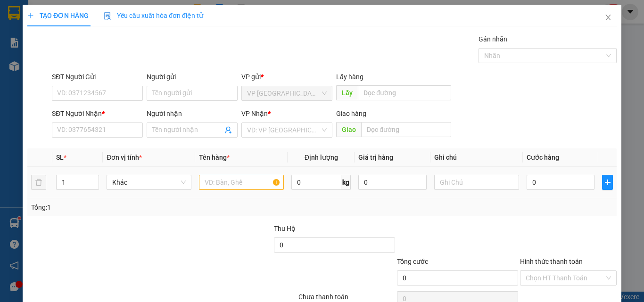 Image resolution: width=644 pixels, height=302 pixels. Describe the element at coordinates (413, 262) in the screenshot. I see `span: Tổng cước` at that location.